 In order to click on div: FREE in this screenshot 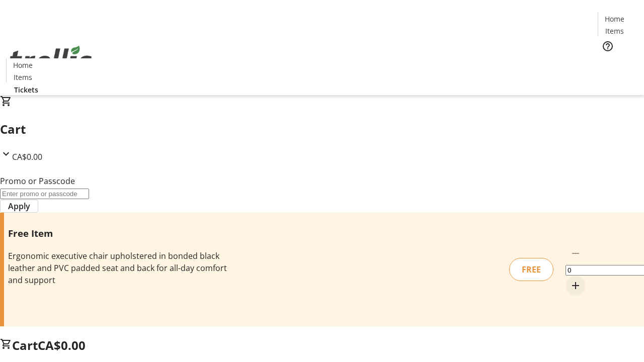, I will do `click(531, 270)`.